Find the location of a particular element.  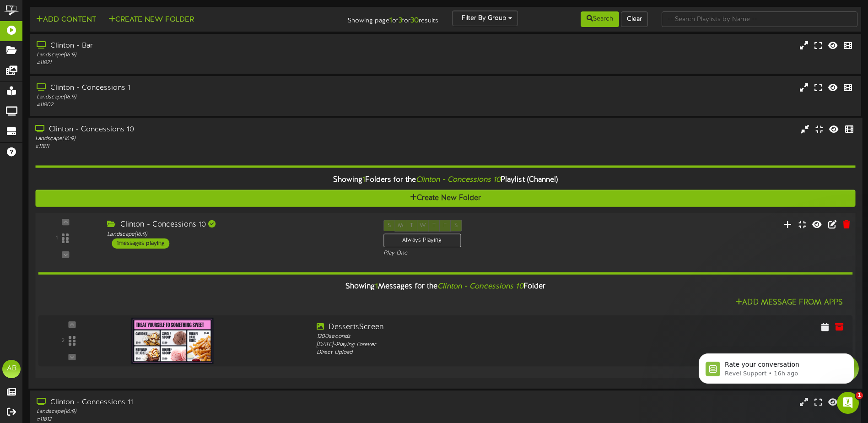

button: Add Message From Apps is located at coordinates (789, 303).